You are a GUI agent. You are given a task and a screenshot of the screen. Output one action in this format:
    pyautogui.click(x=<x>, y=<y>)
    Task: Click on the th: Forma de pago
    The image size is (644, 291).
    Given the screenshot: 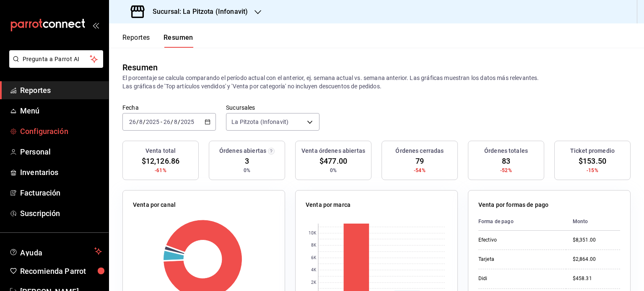 What is the action you would take?
    pyautogui.click(x=522, y=222)
    